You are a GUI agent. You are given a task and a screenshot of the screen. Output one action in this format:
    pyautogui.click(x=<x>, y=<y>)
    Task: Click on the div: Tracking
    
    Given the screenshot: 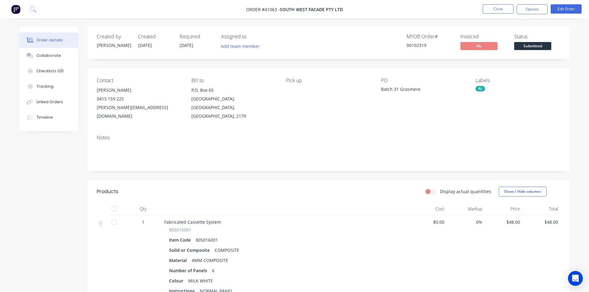 What is the action you would take?
    pyautogui.click(x=45, y=87)
    